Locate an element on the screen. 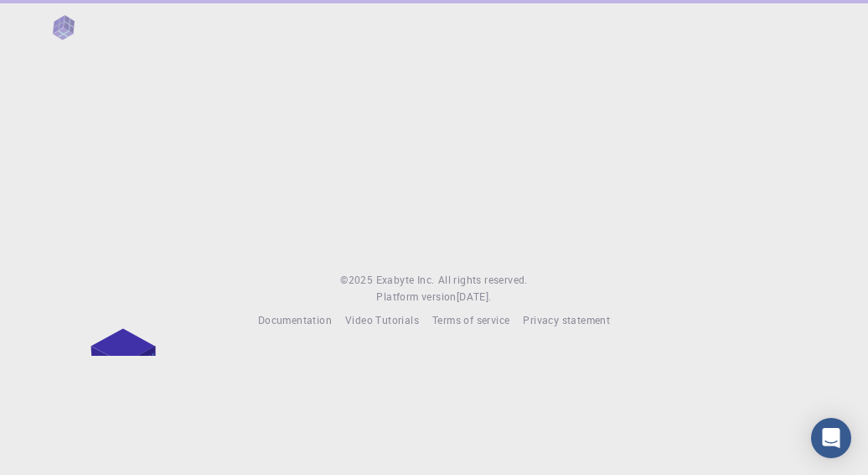  span: Terms of service is located at coordinates (471, 320).